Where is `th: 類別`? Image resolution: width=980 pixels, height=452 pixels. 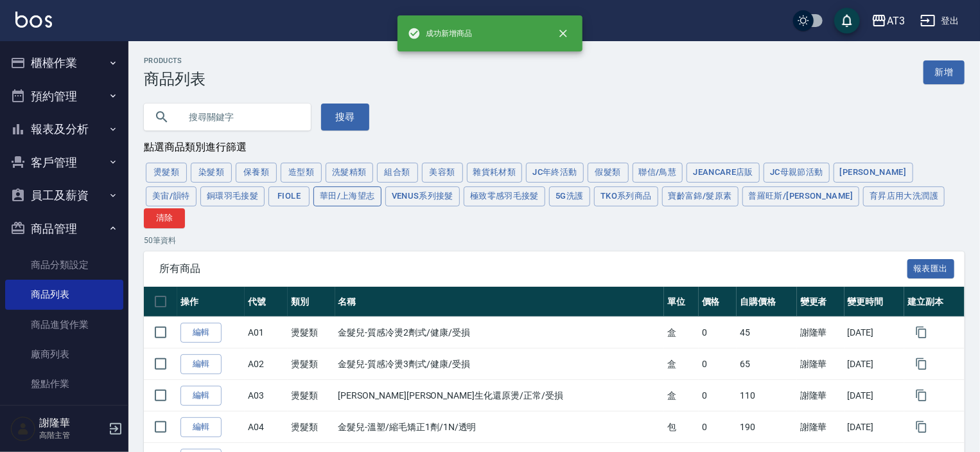
th: 類別 is located at coordinates (311, 302).